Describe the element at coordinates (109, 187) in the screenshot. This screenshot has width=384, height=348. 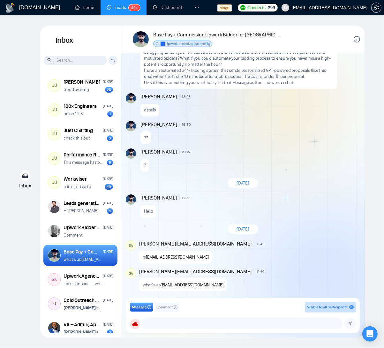
I see `div: 49` at that location.